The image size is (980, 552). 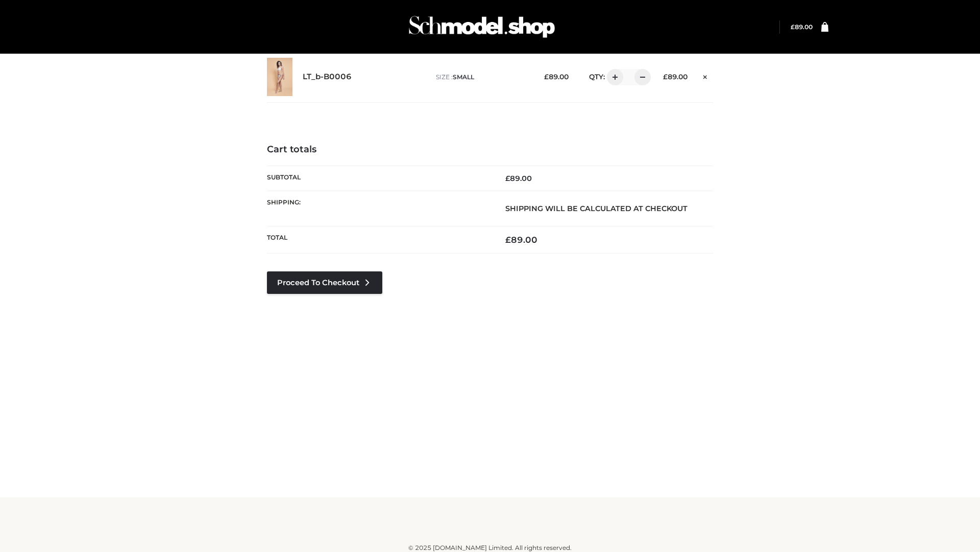 What do you see at coordinates (482, 26) in the screenshot?
I see `a: Schmodel Admin 964` at bounding box center [482, 26].